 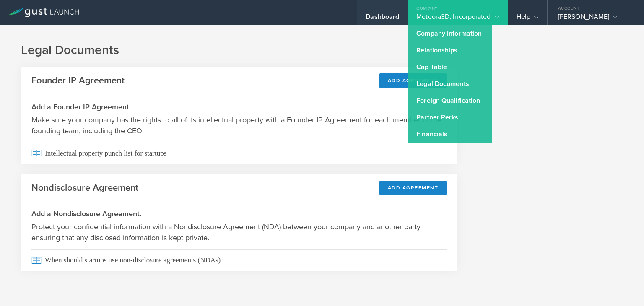 What do you see at coordinates (78, 81) in the screenshot?
I see `h2: Founder IP Agreement` at bounding box center [78, 81].